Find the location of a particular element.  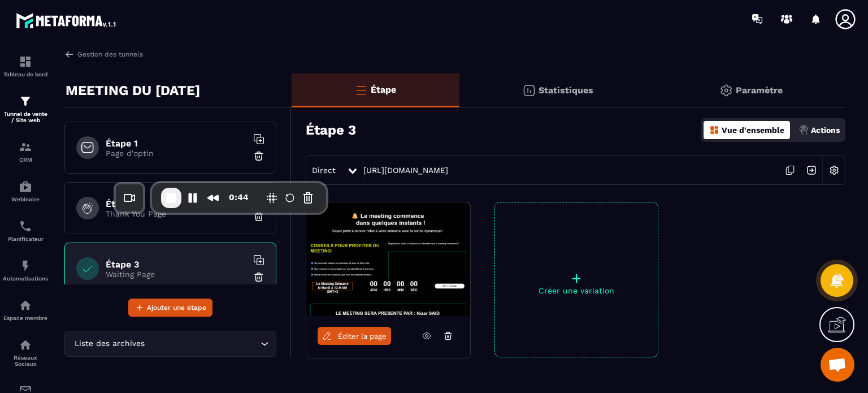

a: automationsautomationsWebinaire is located at coordinates (25, 191).